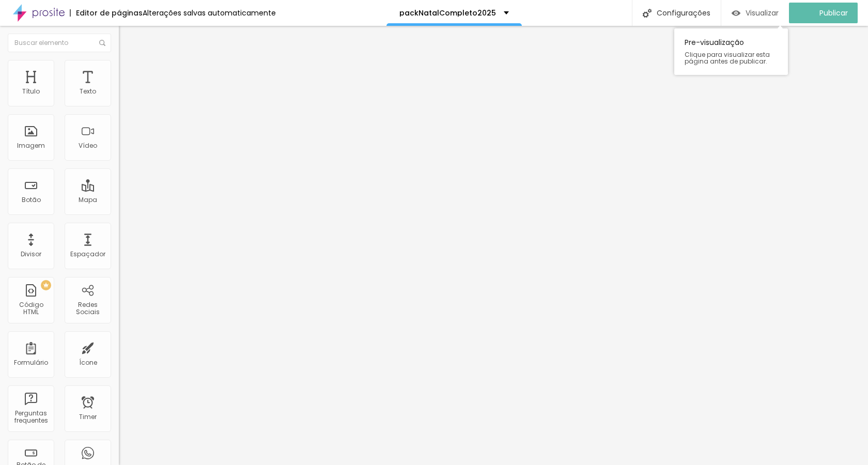 This screenshot has width=868, height=465. I want to click on p: packNatalCompleto2025, so click(448, 13).